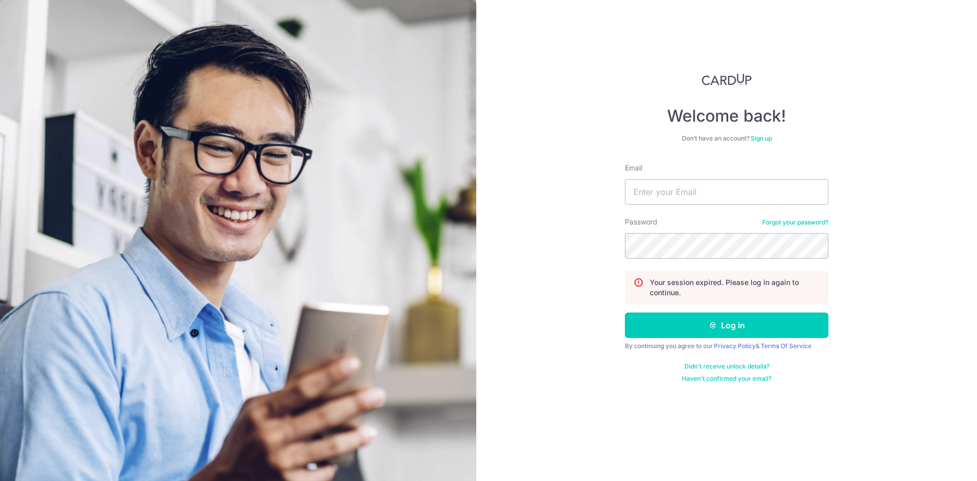  What do you see at coordinates (641, 222) in the screenshot?
I see `label: Password` at bounding box center [641, 222].